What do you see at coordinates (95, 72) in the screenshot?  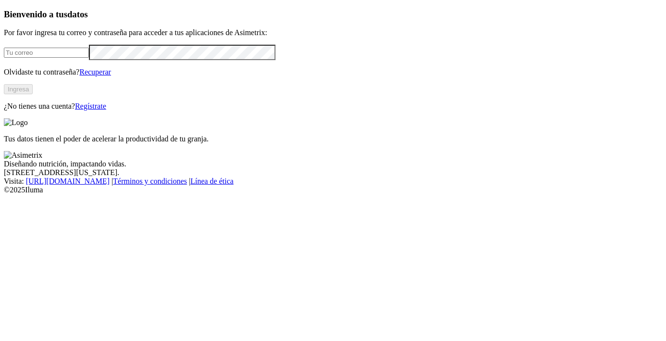 I see `a: Recuperar` at bounding box center [95, 72].